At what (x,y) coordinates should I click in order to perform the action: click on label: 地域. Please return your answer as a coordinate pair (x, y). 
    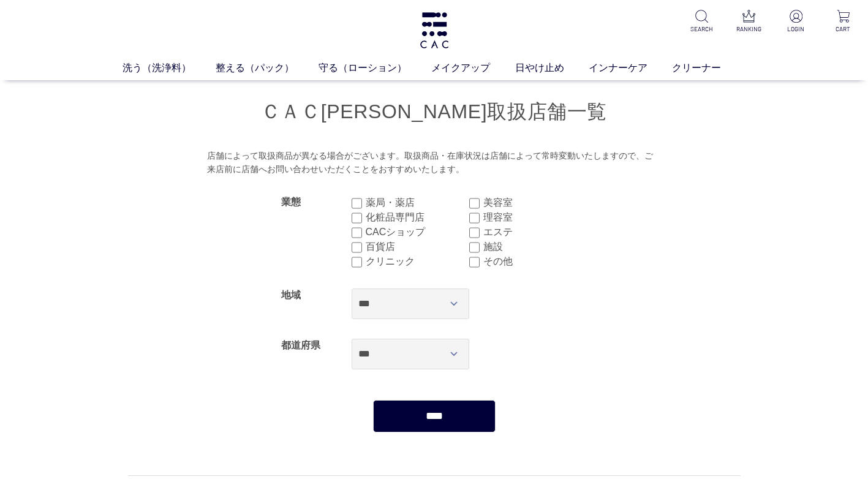
    Looking at the image, I should click on (291, 294).